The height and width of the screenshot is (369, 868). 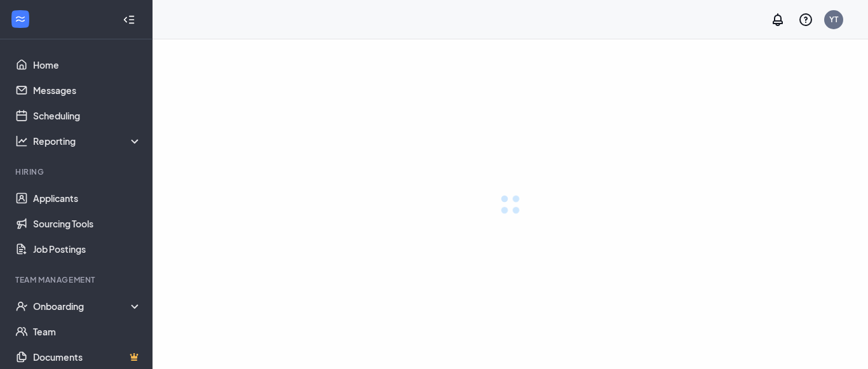 I want to click on svg: Collapse, so click(x=129, y=20).